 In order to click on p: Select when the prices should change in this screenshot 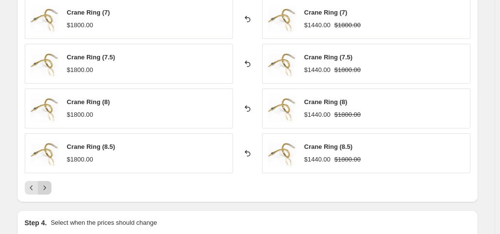, I will do `click(103, 223)`.